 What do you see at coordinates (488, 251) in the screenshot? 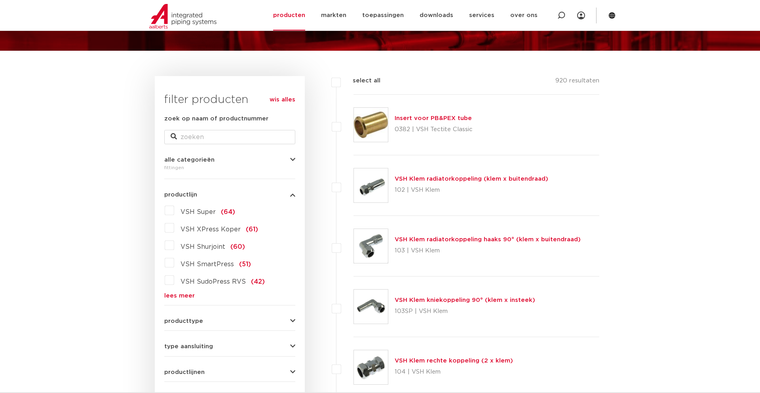
I see `p: 103 | VSH Klem` at bounding box center [488, 251].